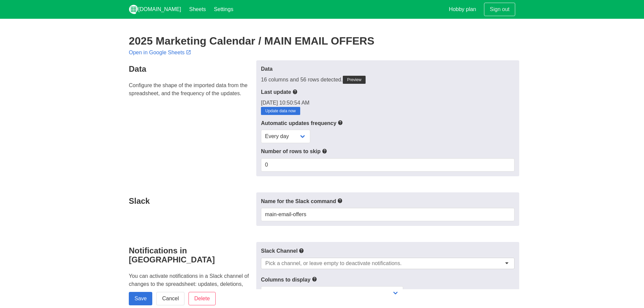 This screenshot has height=308, width=644. I want to click on label: Last update, so click(388, 92).